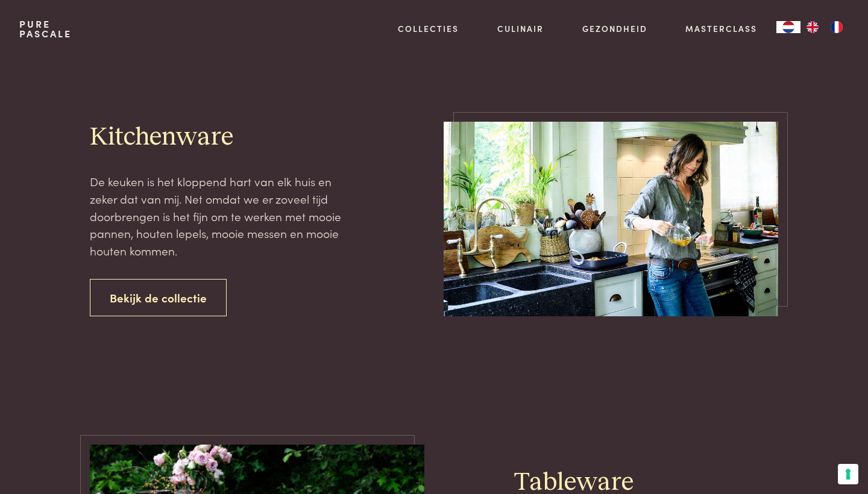  I want to click on a: Bekijk de collectie, so click(158, 297).